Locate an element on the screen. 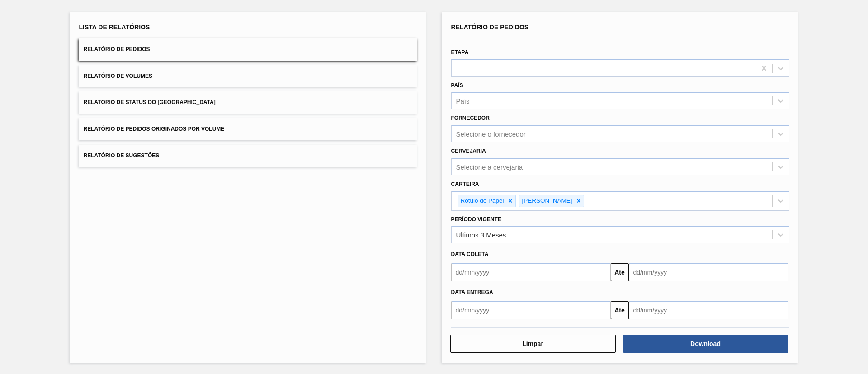 This screenshot has width=868, height=374. div: País is located at coordinates (463, 101).